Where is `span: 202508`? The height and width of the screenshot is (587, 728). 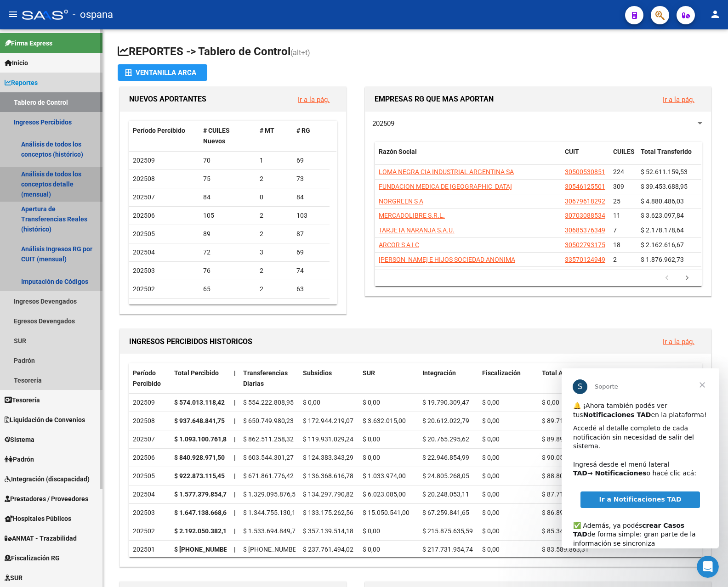 span: 202508 is located at coordinates (144, 179).